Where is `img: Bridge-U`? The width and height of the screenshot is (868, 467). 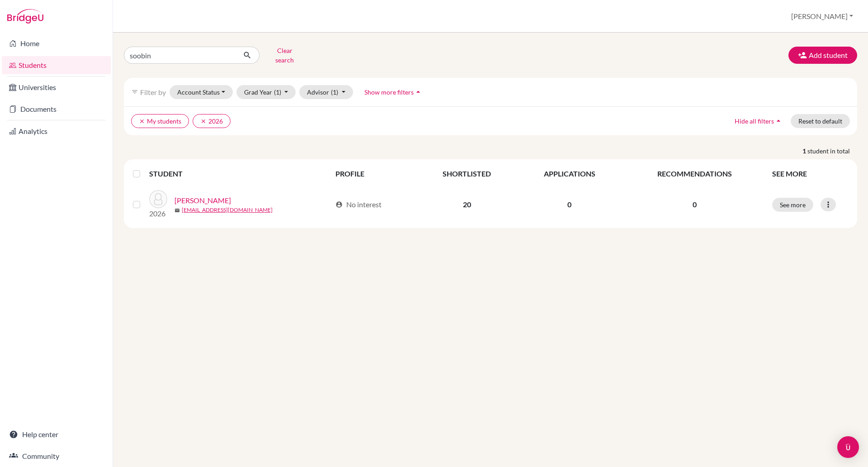 img: Bridge-U is located at coordinates (25, 17).